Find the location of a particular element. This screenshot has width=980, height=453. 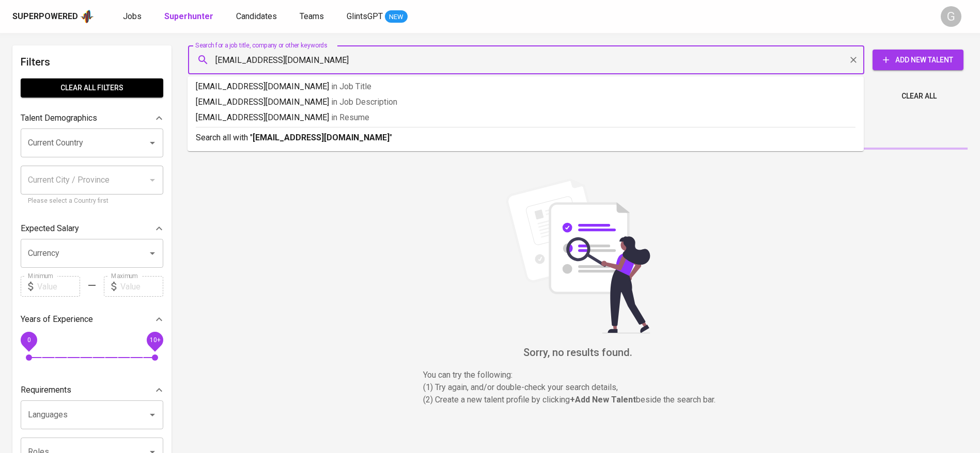

span: in Job Title is located at coordinates (351, 86).